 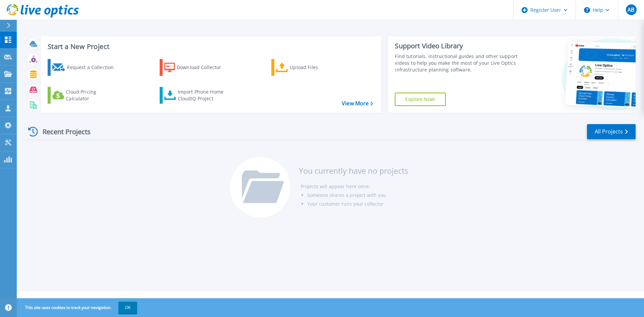 I want to click on a: Upload Files, so click(x=309, y=67).